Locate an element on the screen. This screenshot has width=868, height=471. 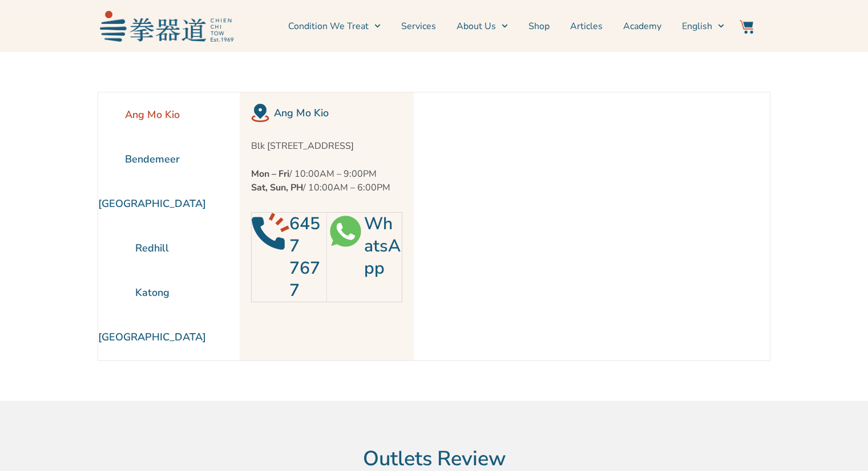
a: Academy is located at coordinates (642, 27).